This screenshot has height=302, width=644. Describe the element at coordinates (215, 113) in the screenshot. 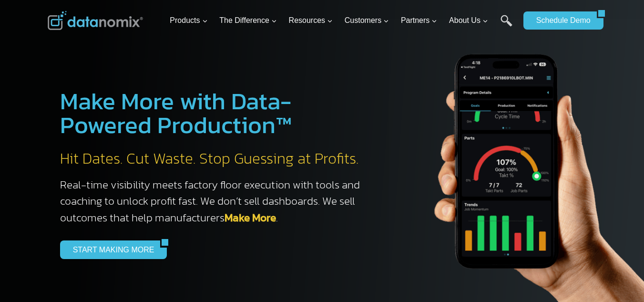

I see `h1: Make More with Data-Powered Production™` at that location.